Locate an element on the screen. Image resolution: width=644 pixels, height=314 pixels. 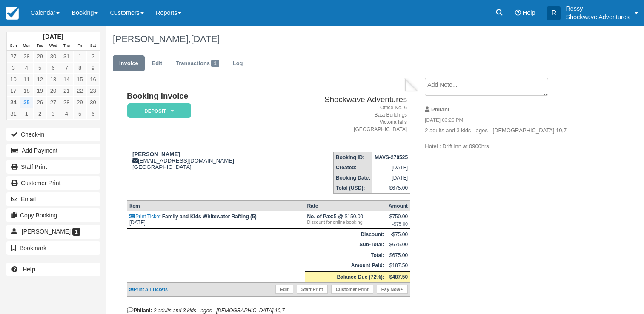
i: Help is located at coordinates (518, 13).